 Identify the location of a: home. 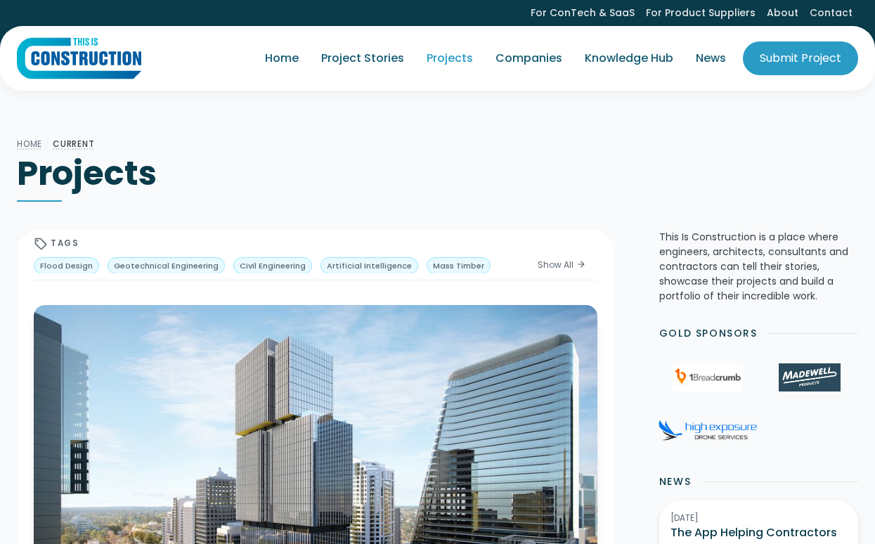
(79, 58).